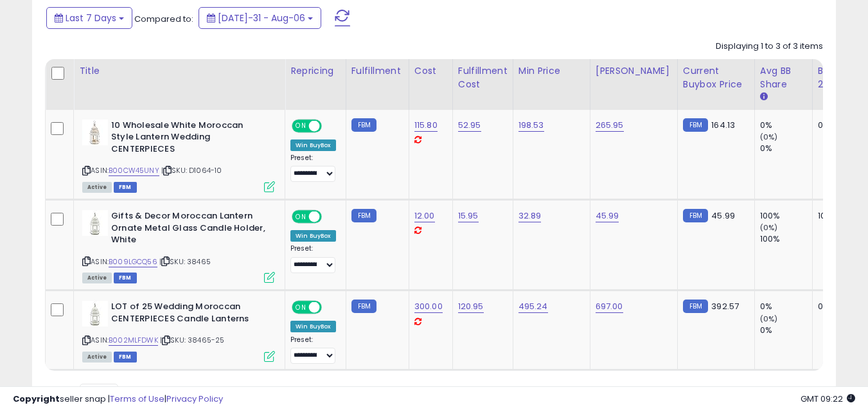  Describe the element at coordinates (468, 216) in the screenshot. I see `a: 15.95` at that location.